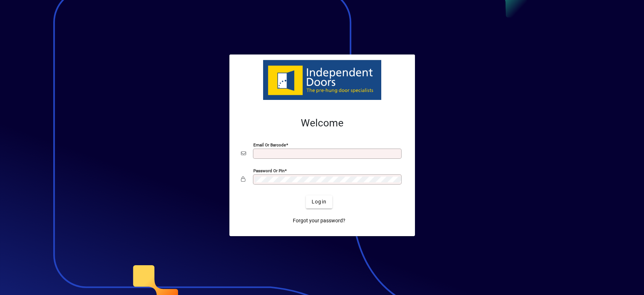 The image size is (644, 295). What do you see at coordinates (319, 221) in the screenshot?
I see `span: Forgot your password?` at bounding box center [319, 221].